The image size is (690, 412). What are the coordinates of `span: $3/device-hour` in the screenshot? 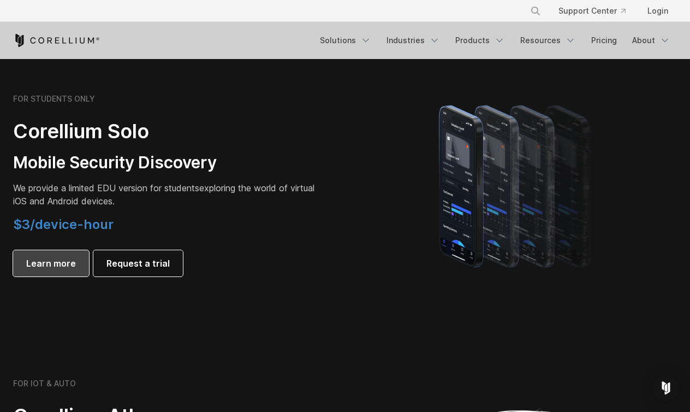 It's located at (63, 224).